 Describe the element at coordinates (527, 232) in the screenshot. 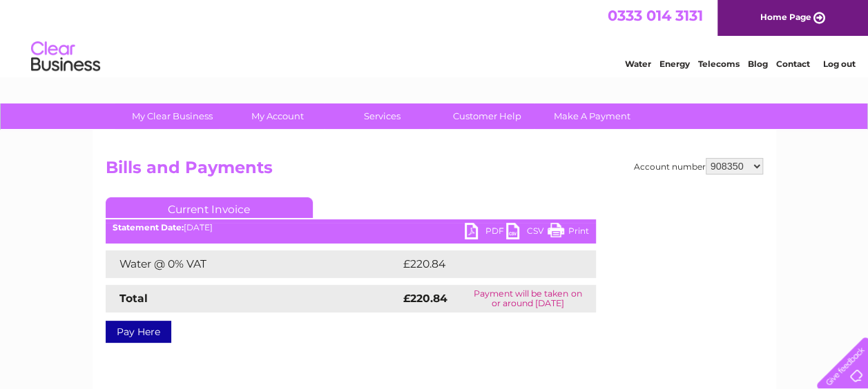

I see `a: CSV` at that location.